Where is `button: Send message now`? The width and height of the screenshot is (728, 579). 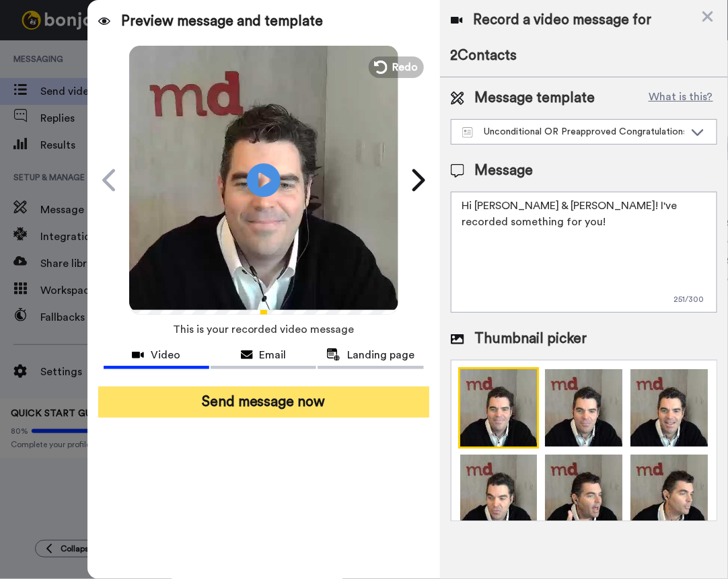
button: Send message now is located at coordinates (264, 402).